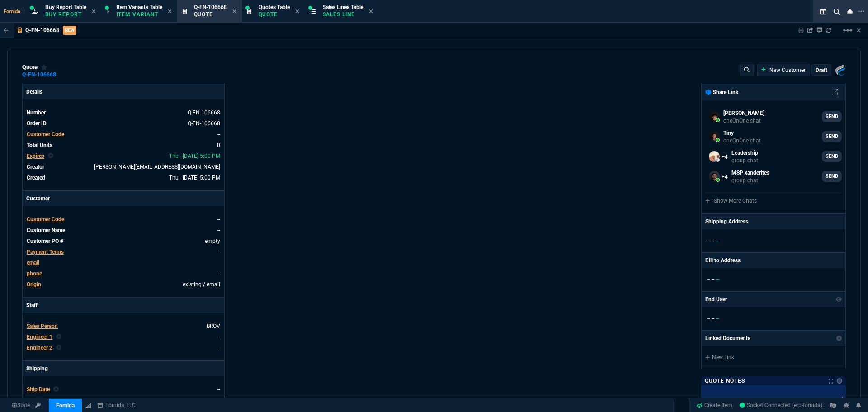 This screenshot has width=868, height=412. What do you see at coordinates (774, 156) in the screenshot?
I see `a: scott@fornida.com,farzad@fornida.com,sarah.costa@fornida.com,steven.huang@fornida.com,ryan.neptun...` at bounding box center [774, 156].